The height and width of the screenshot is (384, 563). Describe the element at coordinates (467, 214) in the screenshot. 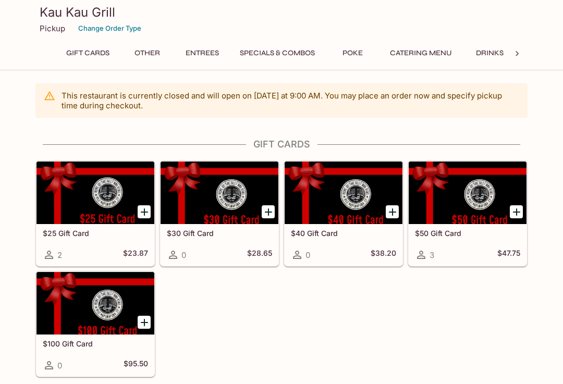

I see `a: $50 Gift Card3$47.75` at that location.